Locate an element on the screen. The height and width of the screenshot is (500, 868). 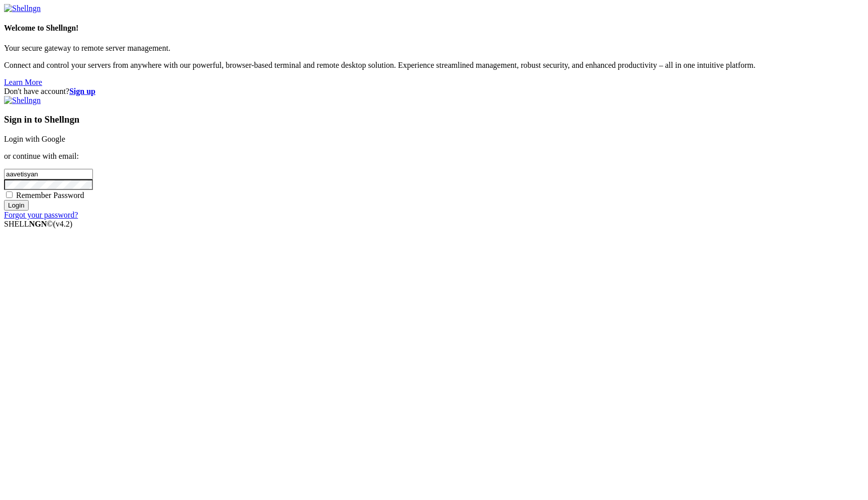
h4: Welcome to Shellngn! is located at coordinates (434, 28).